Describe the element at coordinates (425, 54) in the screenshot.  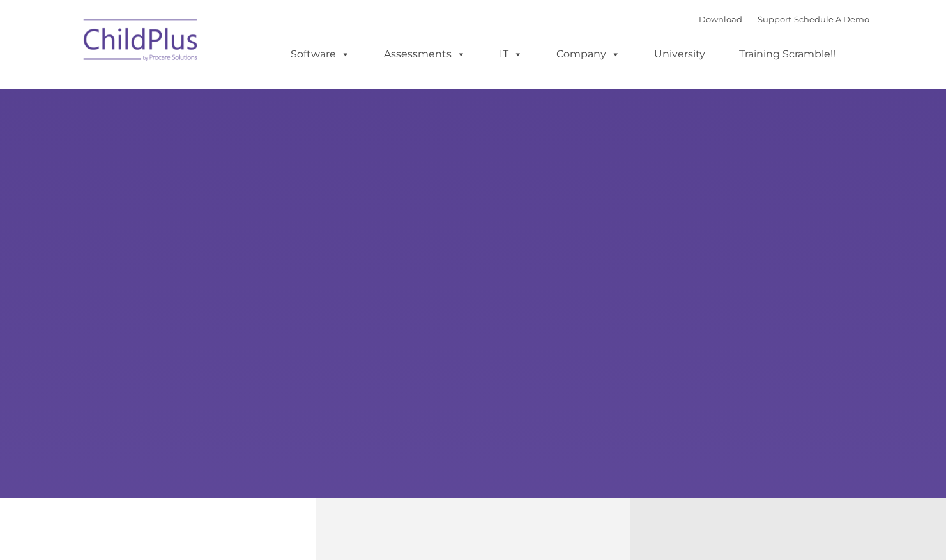
I see `a: Assessments` at that location.